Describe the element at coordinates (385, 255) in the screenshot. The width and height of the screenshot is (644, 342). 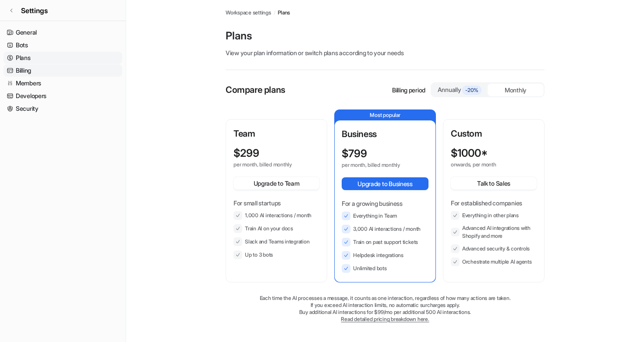
I see `li: Helpdesk integrations` at that location.